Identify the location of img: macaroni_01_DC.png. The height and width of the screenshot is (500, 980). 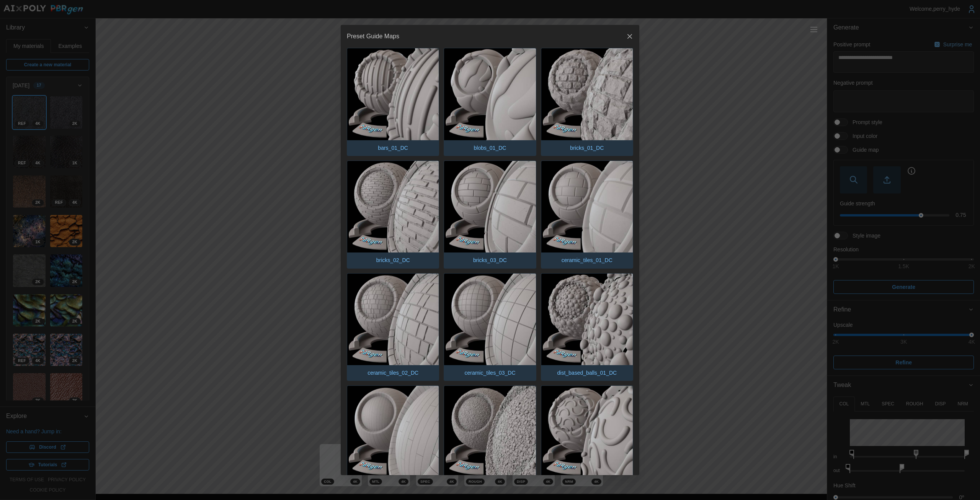
(587, 431).